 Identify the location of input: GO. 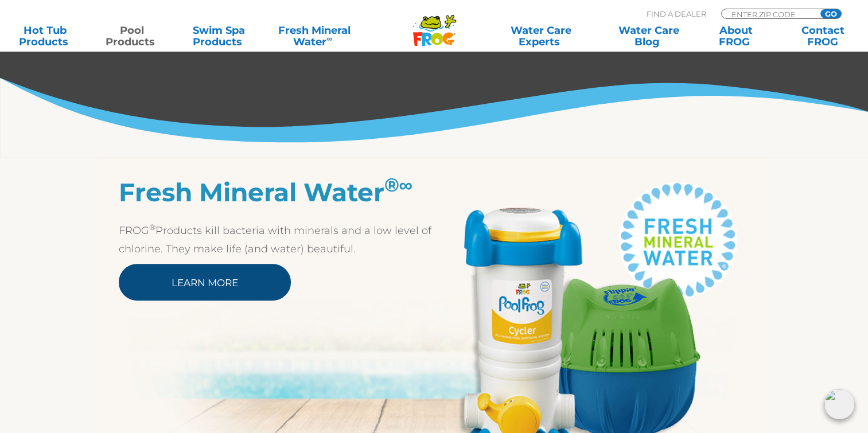
(830, 14).